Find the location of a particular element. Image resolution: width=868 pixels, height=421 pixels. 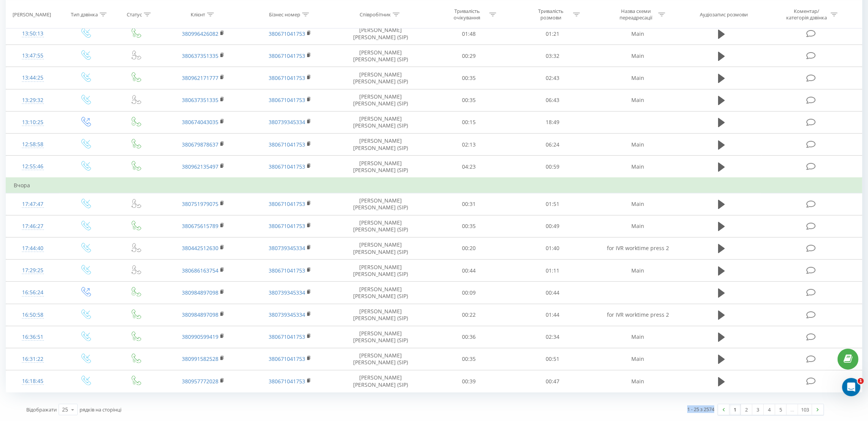

td: 02:43 is located at coordinates (553, 78).